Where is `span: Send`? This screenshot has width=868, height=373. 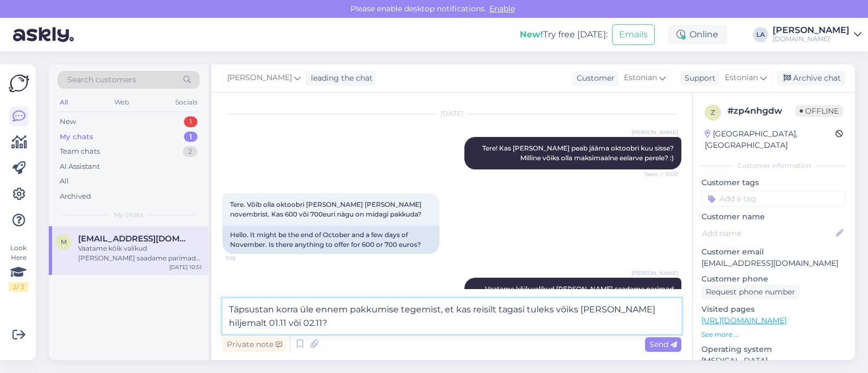
span: Send is located at coordinates (662, 345).